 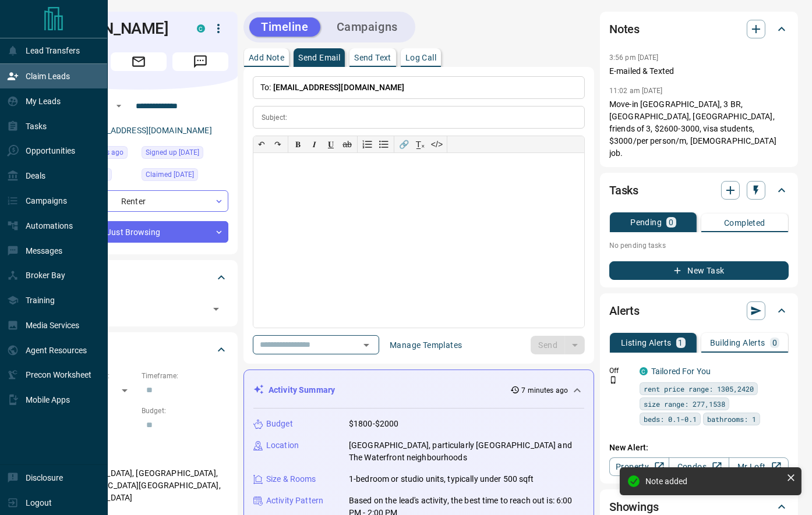 What do you see at coordinates (759, 467) in the screenshot?
I see `a: Mr.Loft` at bounding box center [759, 467].